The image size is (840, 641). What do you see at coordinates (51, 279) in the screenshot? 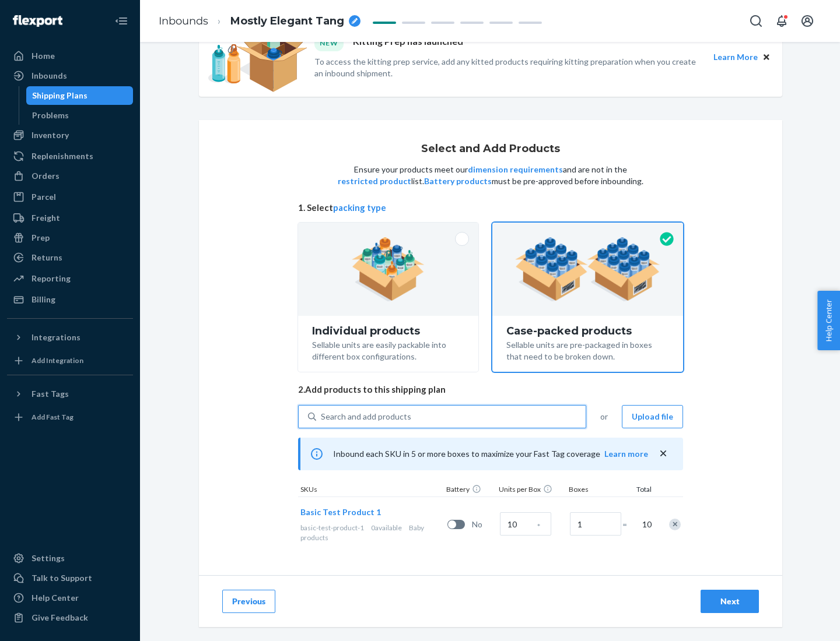
I see `div: Reporting` at bounding box center [51, 279].